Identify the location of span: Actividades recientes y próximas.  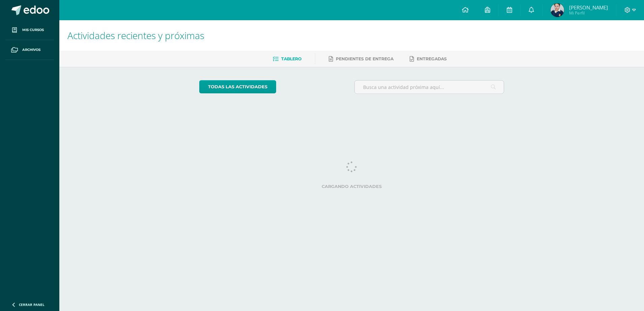
(136, 35).